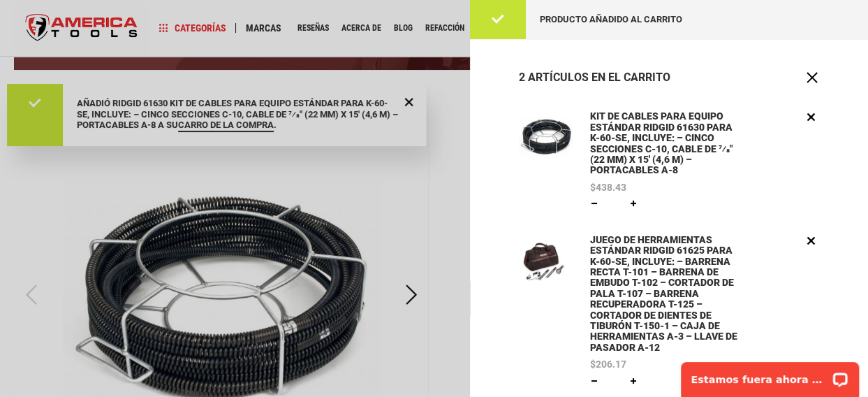 This screenshot has width=868, height=397. I want to click on button: Abrir el widget de chat LiveChat, so click(169, 27).